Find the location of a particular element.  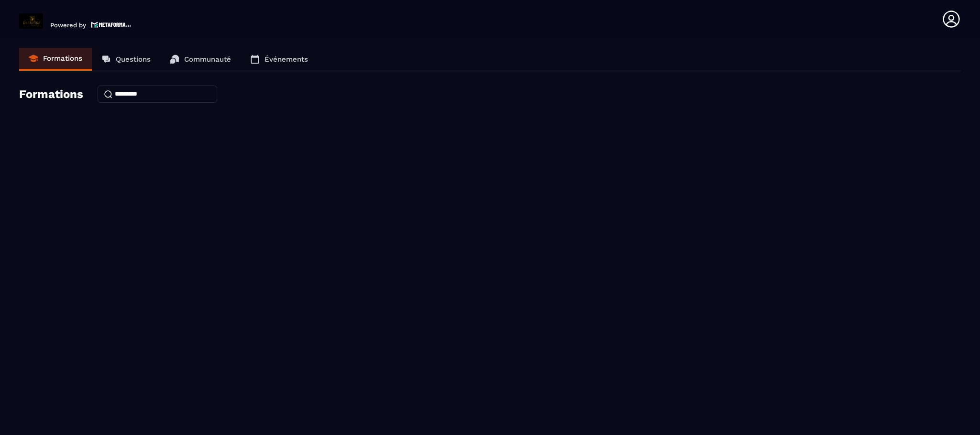

a: Communauté is located at coordinates (200, 59).